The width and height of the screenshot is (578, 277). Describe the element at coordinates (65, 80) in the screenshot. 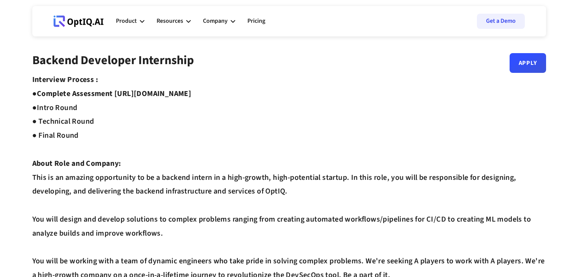

I see `strong: Interview Process :` at that location.